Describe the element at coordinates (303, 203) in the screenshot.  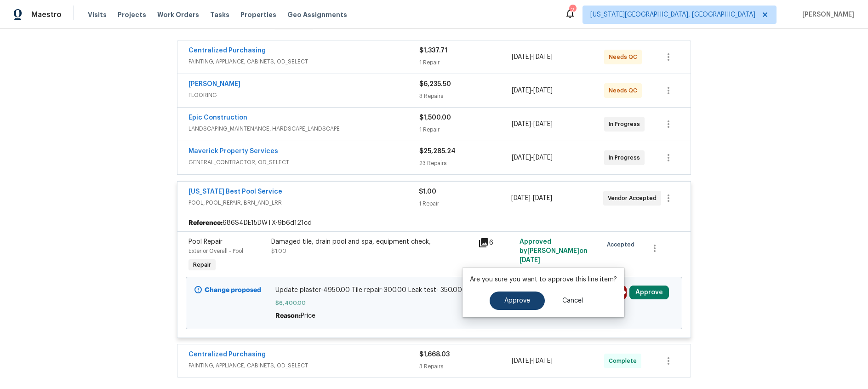
I see `span: POOL, POOL_REPAIR, BRN_AND_LRR` at that location.